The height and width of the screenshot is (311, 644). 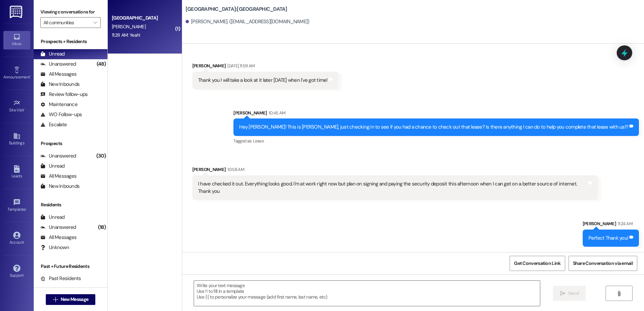 What do you see at coordinates (64, 95) in the screenshot?
I see `div: Review follow-ups` at bounding box center [64, 95].